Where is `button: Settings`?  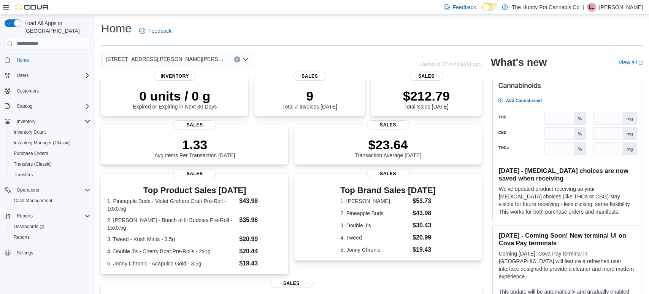 button: Settings is located at coordinates (48, 252).